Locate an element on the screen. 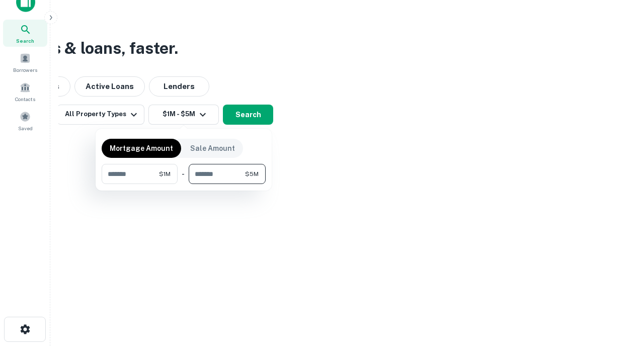 The width and height of the screenshot is (644, 362). p: Sale Amount is located at coordinates (213, 148).